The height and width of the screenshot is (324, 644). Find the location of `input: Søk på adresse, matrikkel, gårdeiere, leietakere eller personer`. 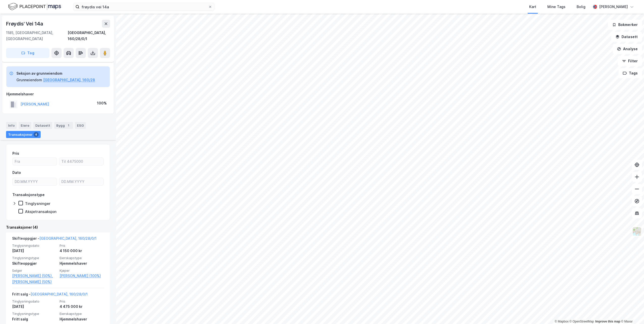

input: Søk på adresse, matrikkel, gårdeiere, leietakere eller personer is located at coordinates (144, 7).